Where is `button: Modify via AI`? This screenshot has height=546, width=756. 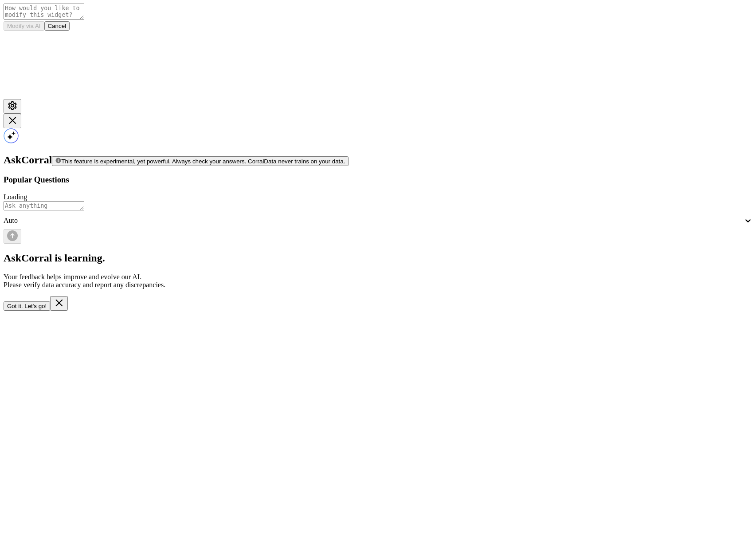
button: Modify via AI is located at coordinates (24, 26).